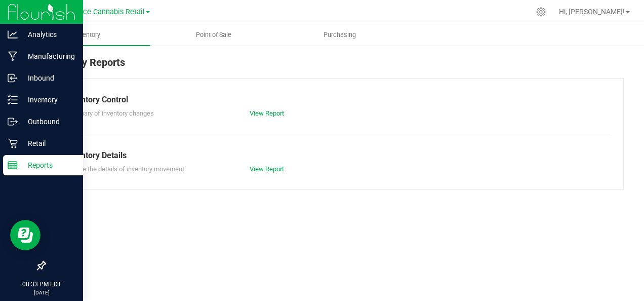  I want to click on inline-svg: Retail, so click(13, 143).